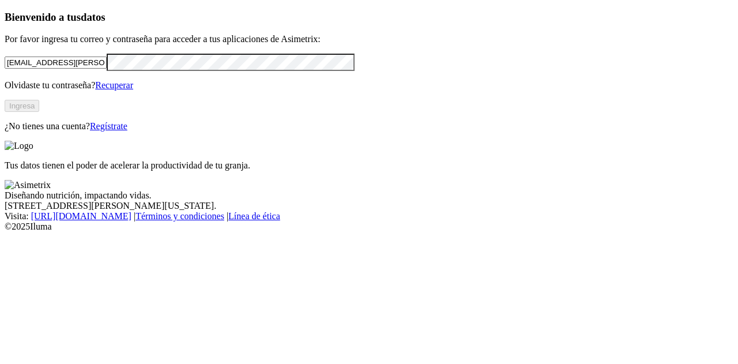 The height and width of the screenshot is (364, 738). Describe the element at coordinates (369, 85) in the screenshot. I see `p: Olvidaste tu contraseña?` at that location.